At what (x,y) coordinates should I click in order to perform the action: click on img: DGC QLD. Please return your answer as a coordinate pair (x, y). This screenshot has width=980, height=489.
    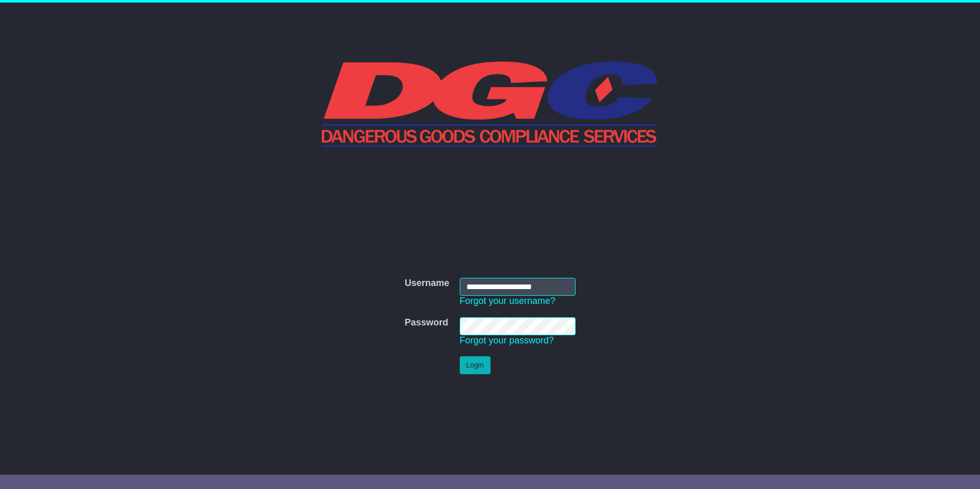
    Looking at the image, I should click on (490, 103).